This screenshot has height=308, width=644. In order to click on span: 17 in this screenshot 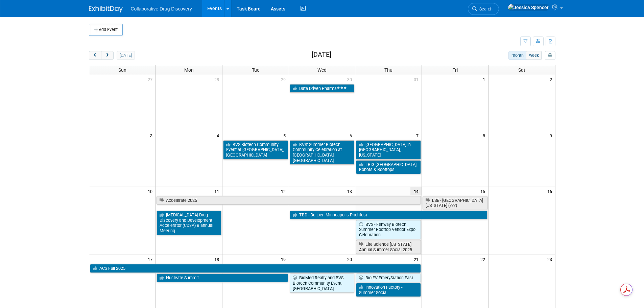, I will do `click(151, 259)`.